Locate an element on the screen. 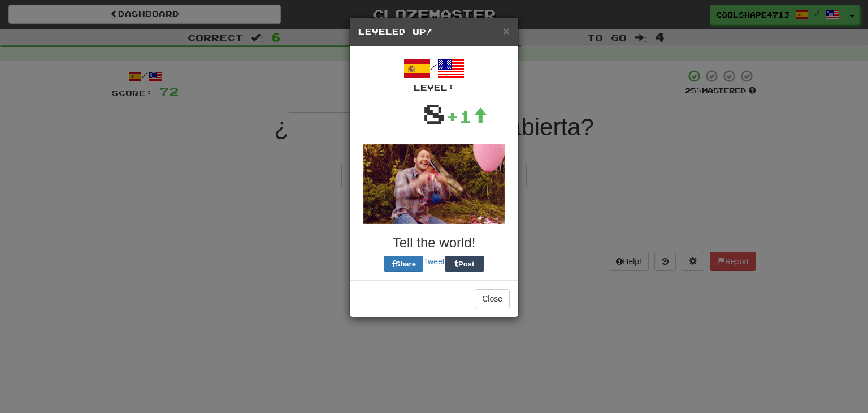 Image resolution: width=868 pixels, height=413 pixels. h5: Leveled Up! is located at coordinates (434, 31).